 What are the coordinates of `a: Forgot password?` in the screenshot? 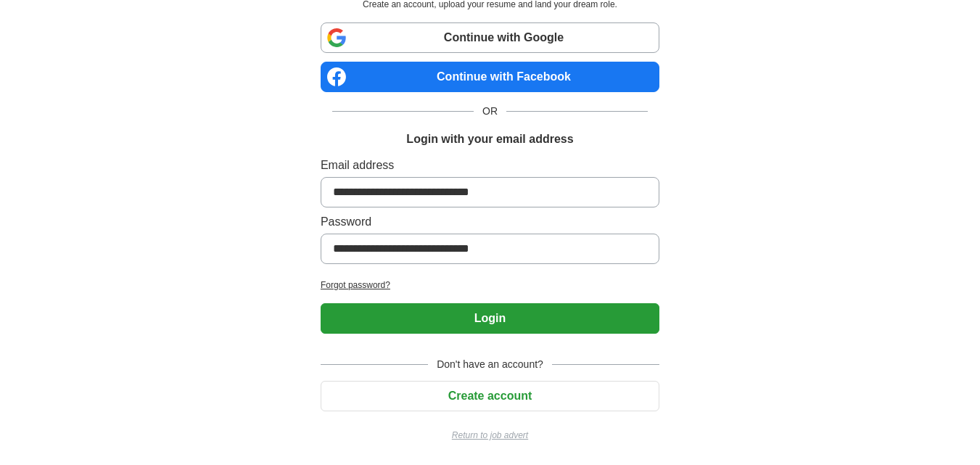 It's located at (490, 285).